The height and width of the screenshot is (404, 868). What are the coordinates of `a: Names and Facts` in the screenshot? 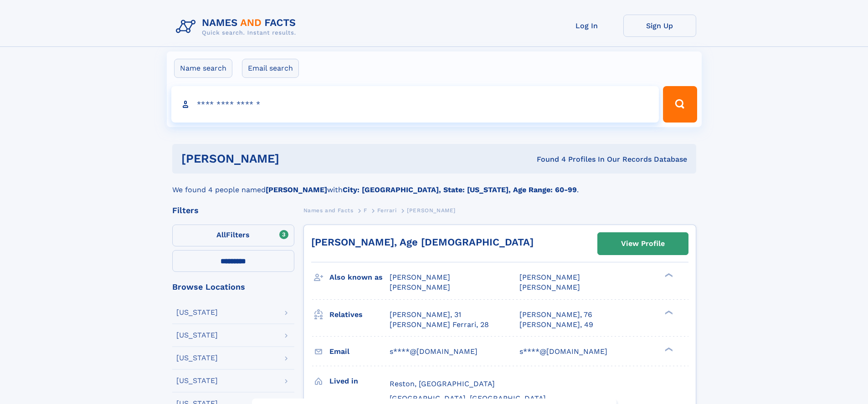 It's located at (328, 210).